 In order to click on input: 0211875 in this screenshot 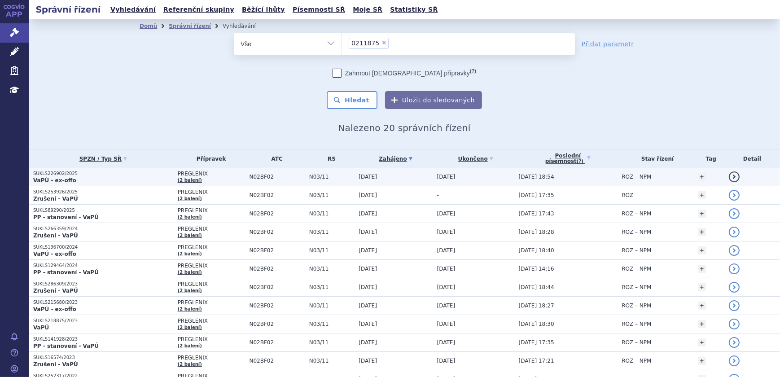, I will do `click(394, 43)`.